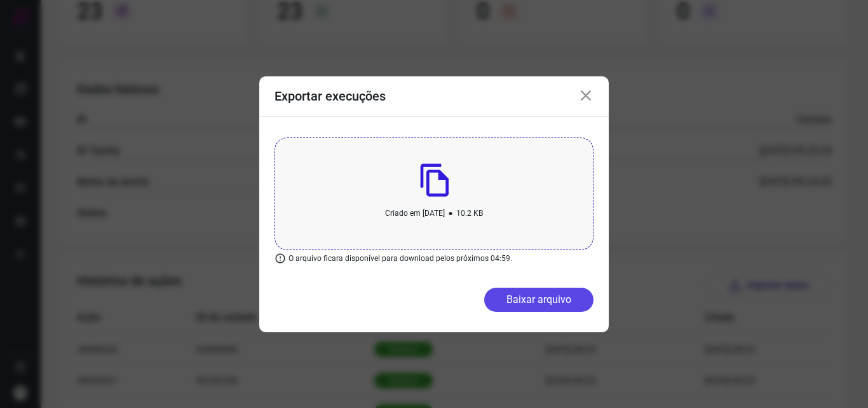 The height and width of the screenshot is (408, 868). Describe the element at coordinates (393, 259) in the screenshot. I see `p: O arquivo ficara disponível para download pelos próximos 04:59.` at that location.